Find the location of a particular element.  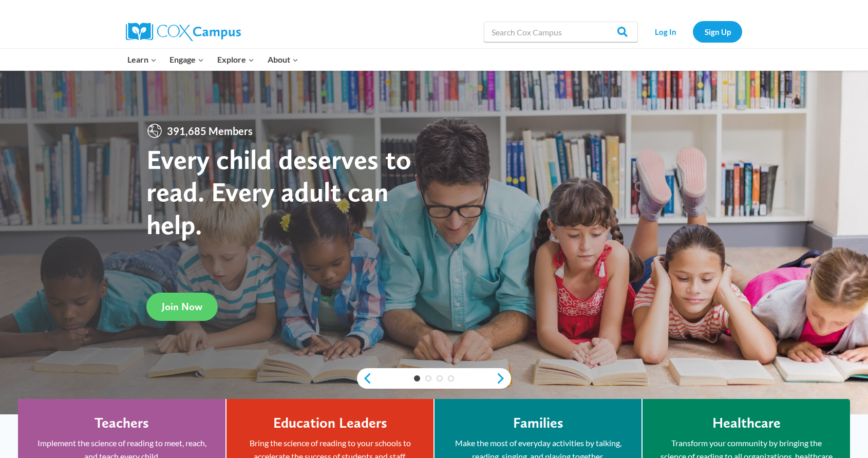

input: Search Cox Campus is located at coordinates (560, 32).